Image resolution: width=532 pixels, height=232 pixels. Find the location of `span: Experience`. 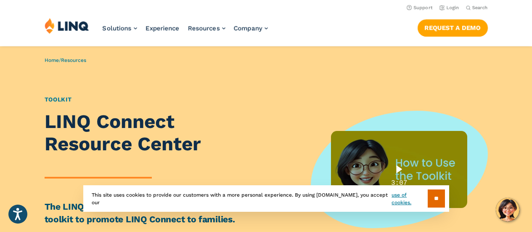

span: Experience is located at coordinates (162, 28).